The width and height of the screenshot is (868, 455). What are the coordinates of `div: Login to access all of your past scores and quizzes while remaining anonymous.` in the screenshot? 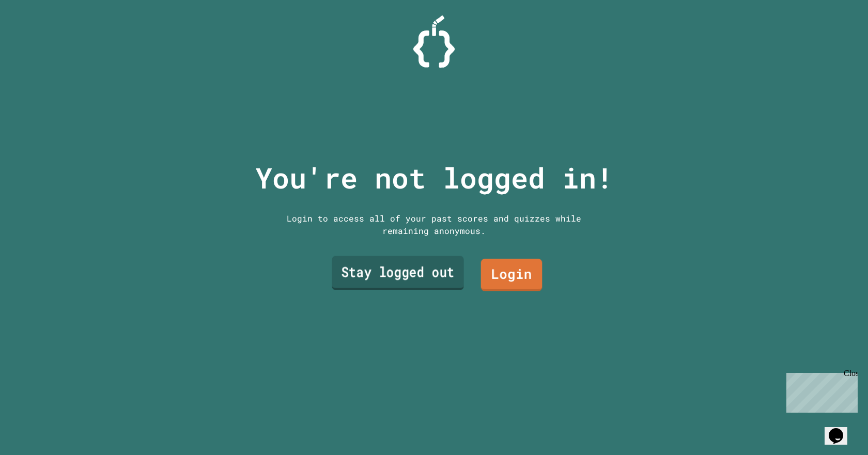 It's located at (434, 225).